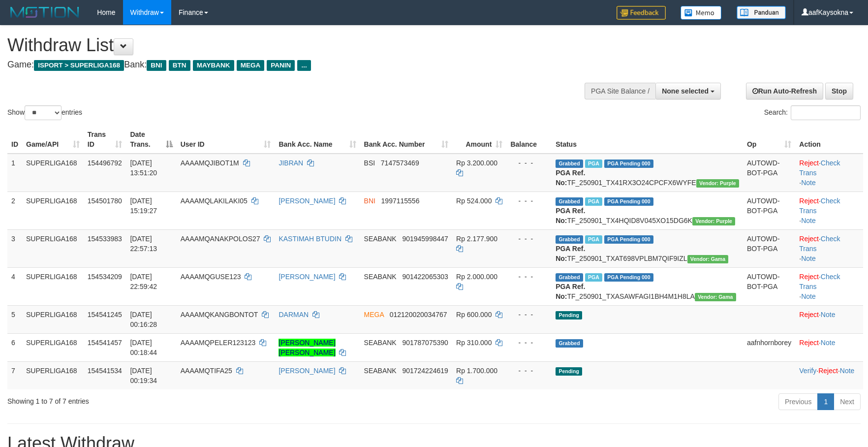  Describe the element at coordinates (400, 163) in the screenshot. I see `span: Copy 7147573469 to clipboard` at that location.